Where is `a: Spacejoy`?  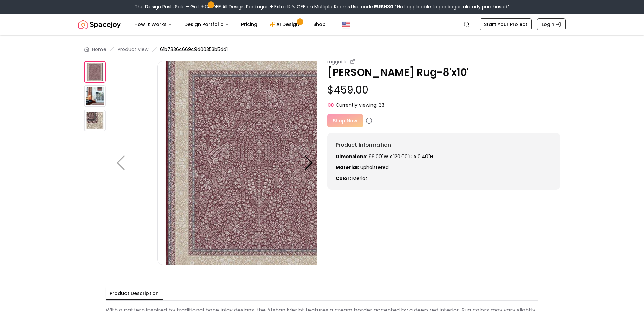 a: Spacejoy is located at coordinates (99, 24).